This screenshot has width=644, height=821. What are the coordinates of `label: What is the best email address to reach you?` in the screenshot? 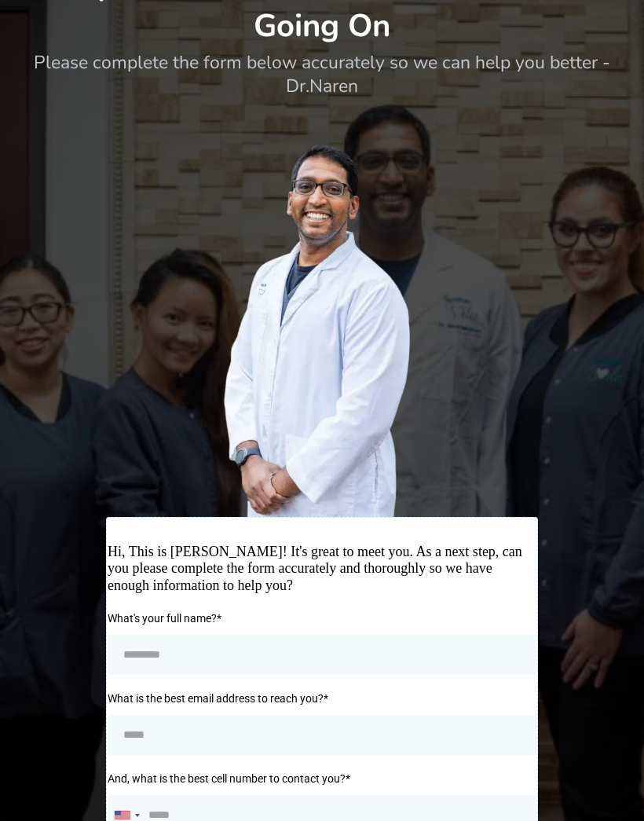 It's located at (217, 698).